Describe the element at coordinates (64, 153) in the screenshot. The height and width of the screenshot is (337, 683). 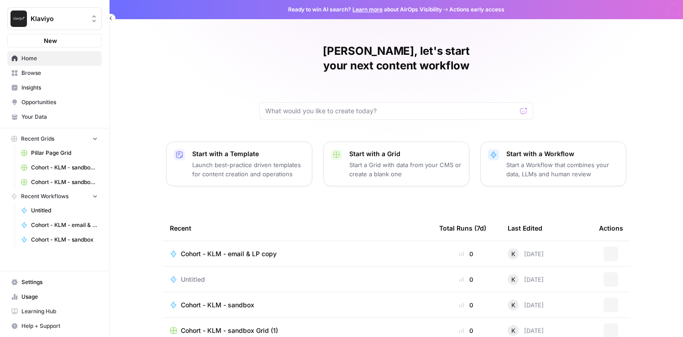
I see `span: Pillar Page Grid` at that location.